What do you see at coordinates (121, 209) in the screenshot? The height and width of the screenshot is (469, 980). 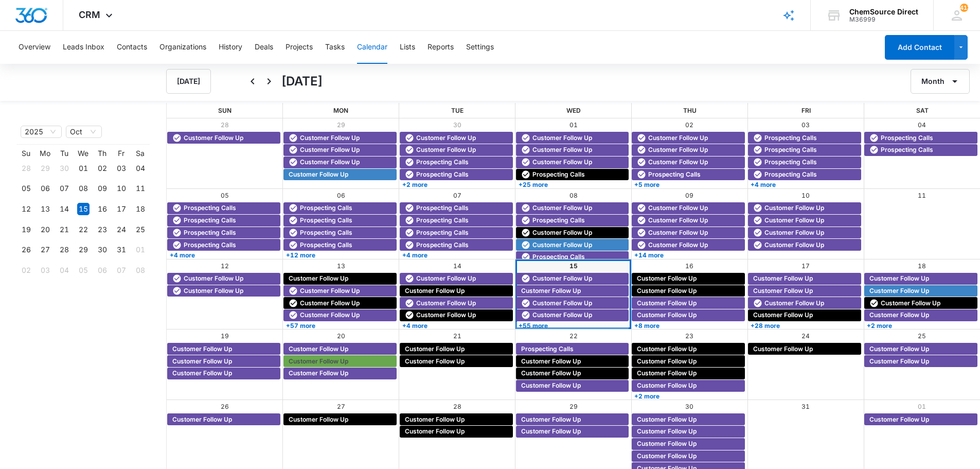 I see `div: 17` at bounding box center [121, 209].